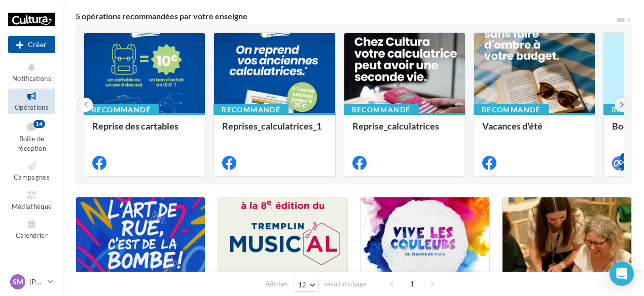 This screenshot has width=644, height=296. Describe the element at coordinates (276, 284) in the screenshot. I see `span: Afficher` at that location.